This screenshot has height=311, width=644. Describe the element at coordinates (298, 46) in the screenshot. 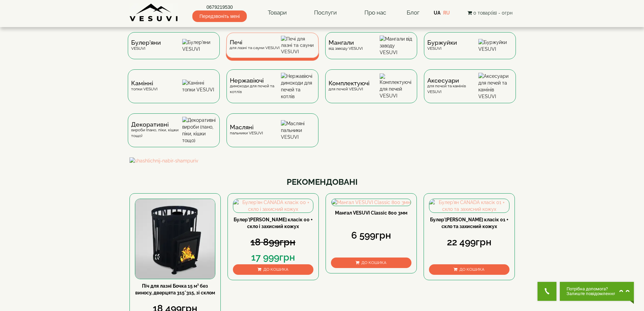

I see `img: Печі для лазні та сауни VESUVI` at that location.